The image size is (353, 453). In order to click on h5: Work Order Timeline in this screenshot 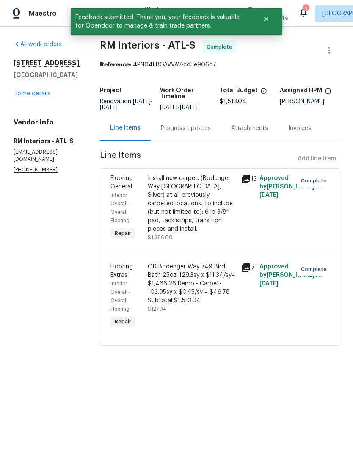, I will do `click(190, 94)`.